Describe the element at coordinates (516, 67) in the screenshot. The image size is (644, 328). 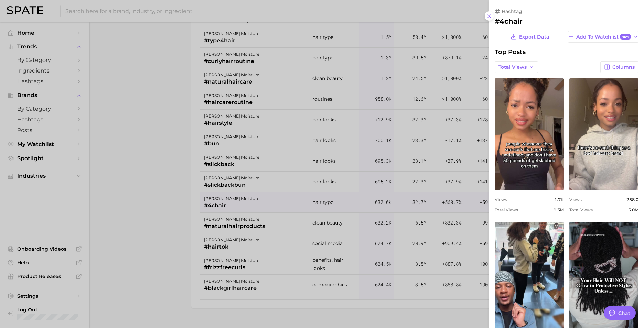
I see `button: Total Views` at that location.